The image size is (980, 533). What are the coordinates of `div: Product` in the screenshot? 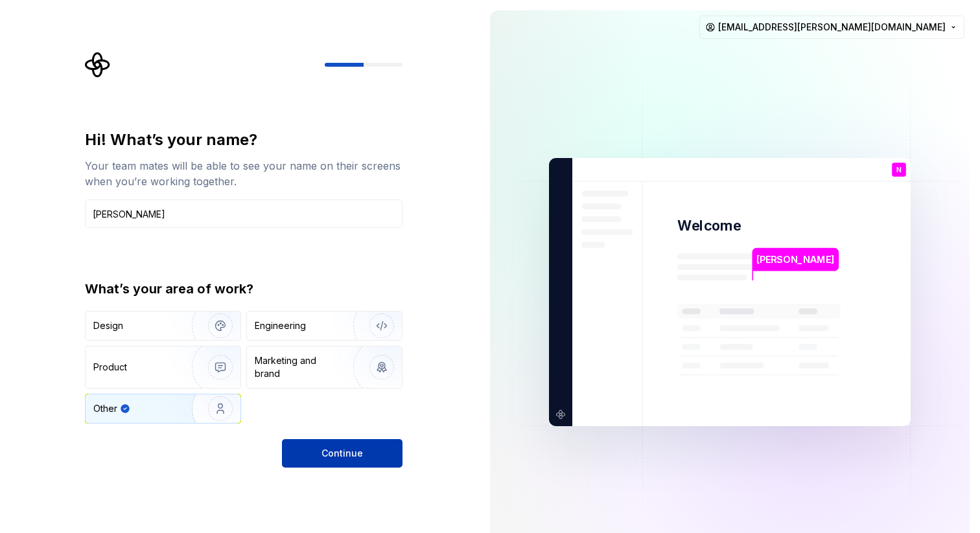 It's located at (110, 367).